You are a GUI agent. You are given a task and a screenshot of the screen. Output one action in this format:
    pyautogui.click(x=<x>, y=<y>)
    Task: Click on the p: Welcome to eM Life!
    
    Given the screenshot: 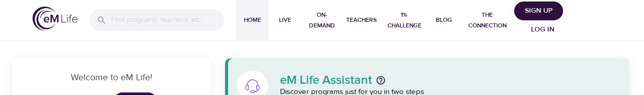 What is the action you would take?
    pyautogui.click(x=112, y=77)
    